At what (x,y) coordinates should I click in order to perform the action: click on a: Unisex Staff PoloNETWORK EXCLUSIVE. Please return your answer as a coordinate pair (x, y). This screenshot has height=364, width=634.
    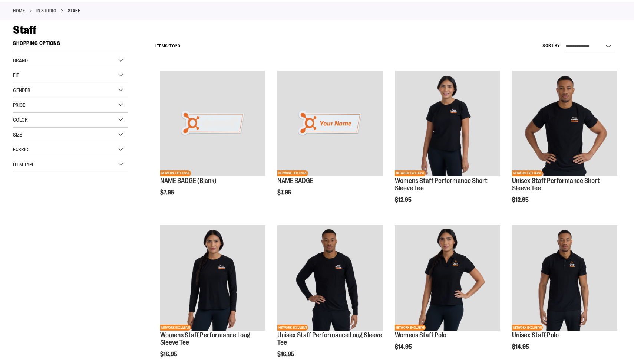
    Looking at the image, I should click on (565, 278).